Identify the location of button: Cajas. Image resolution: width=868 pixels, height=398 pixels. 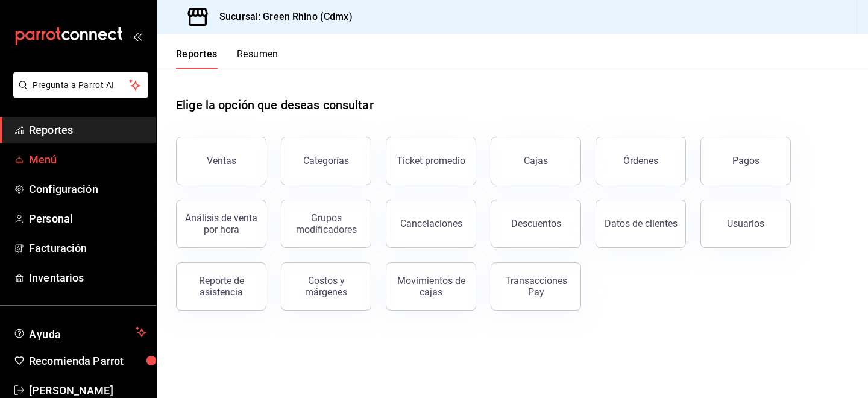
(536, 161).